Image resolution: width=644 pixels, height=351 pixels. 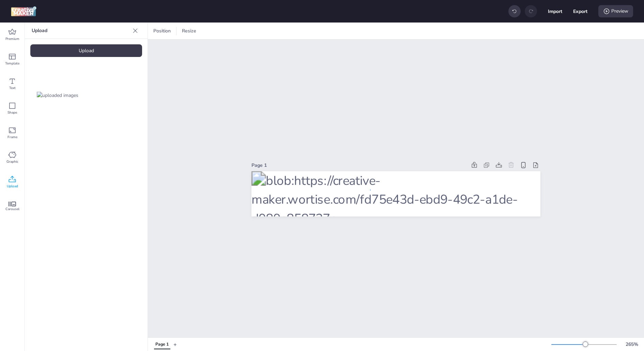 I want to click on p: Upload, so click(x=81, y=31).